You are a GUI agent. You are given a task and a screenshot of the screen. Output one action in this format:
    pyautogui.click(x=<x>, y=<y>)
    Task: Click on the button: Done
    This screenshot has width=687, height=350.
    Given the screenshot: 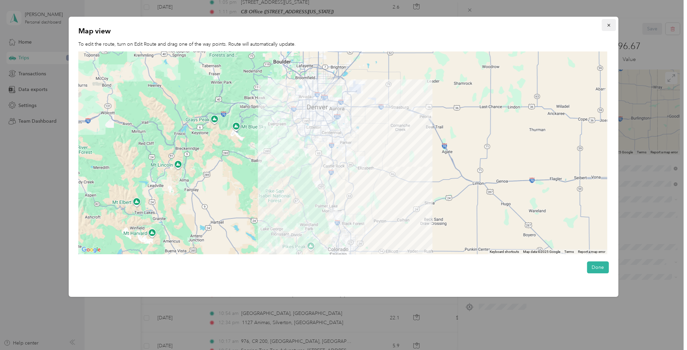 What is the action you would take?
    pyautogui.click(x=597, y=267)
    